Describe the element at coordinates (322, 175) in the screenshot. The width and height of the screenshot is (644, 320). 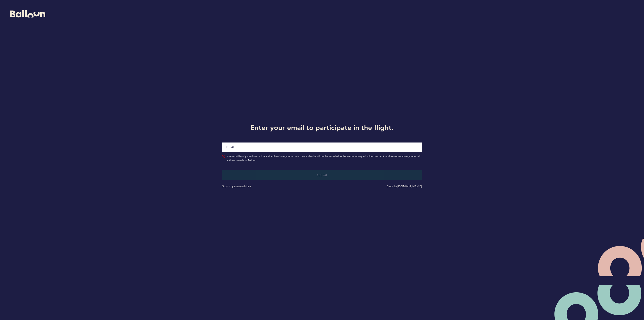
I see `span: Submit` at that location.